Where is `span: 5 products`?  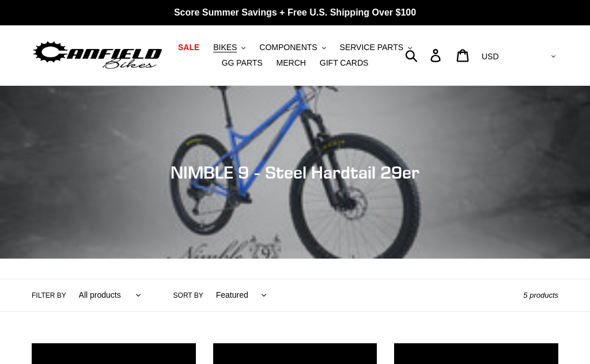
span: 5 products is located at coordinates (541, 295).